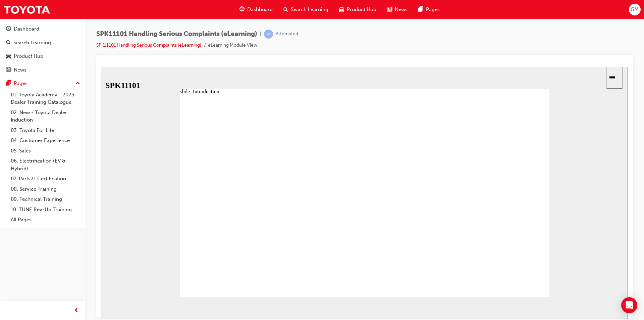 This screenshot has height=320, width=644. I want to click on a: Product Hub, so click(43, 56).